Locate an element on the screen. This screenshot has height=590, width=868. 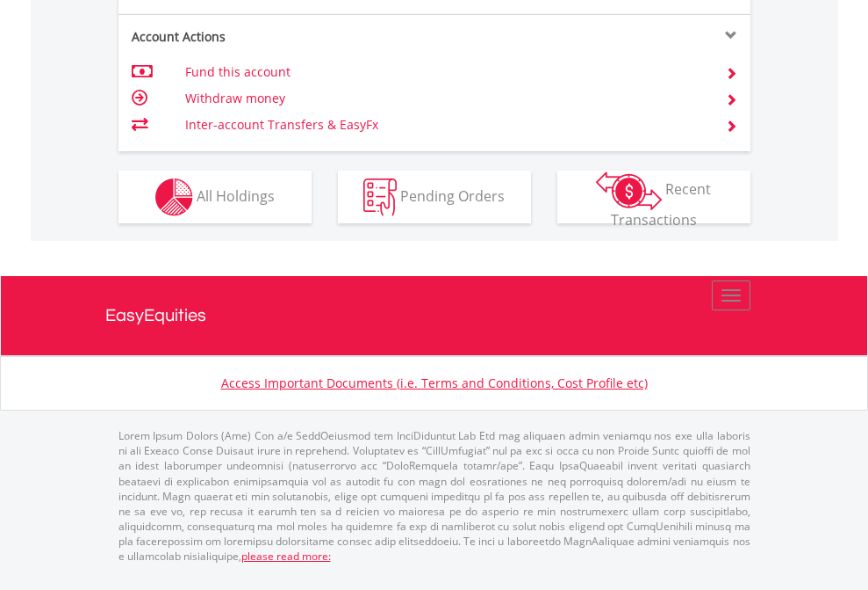
button: Pending Orders is located at coordinates (434, 197).